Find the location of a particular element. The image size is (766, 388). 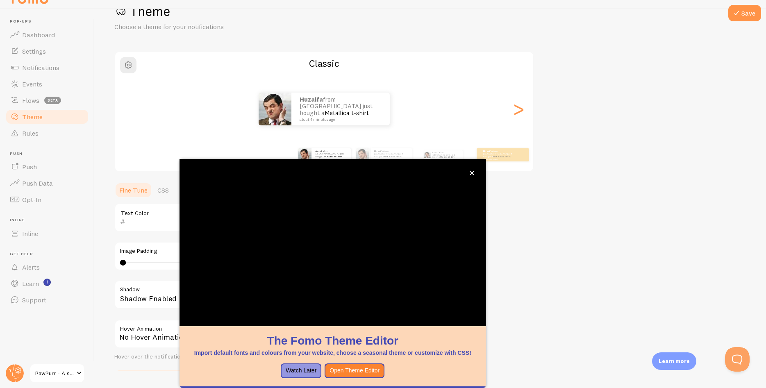

div: Shadow Enabled is located at coordinates (237, 295).